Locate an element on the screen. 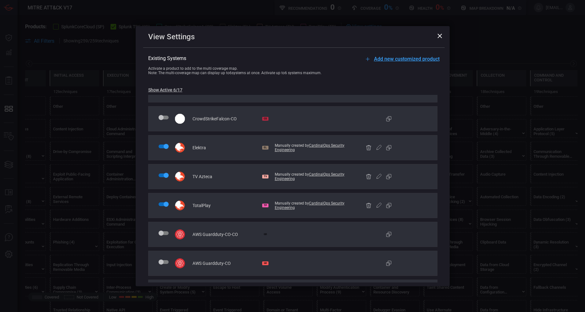  span: Add new customized product is located at coordinates (406, 59).